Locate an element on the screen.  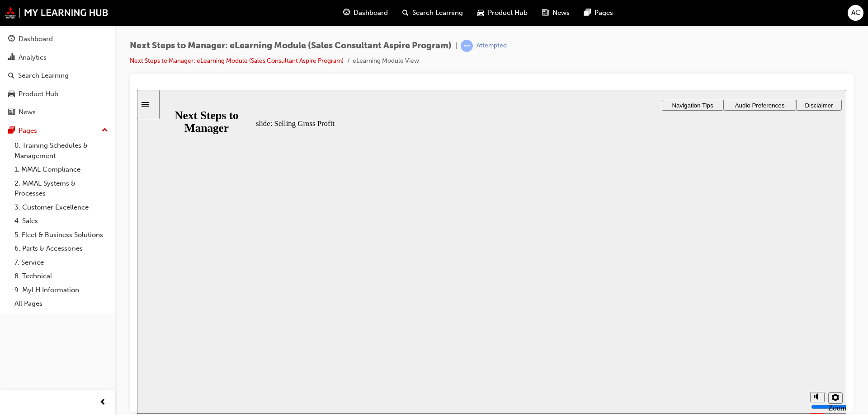
div: Product Hub is located at coordinates (39, 94).